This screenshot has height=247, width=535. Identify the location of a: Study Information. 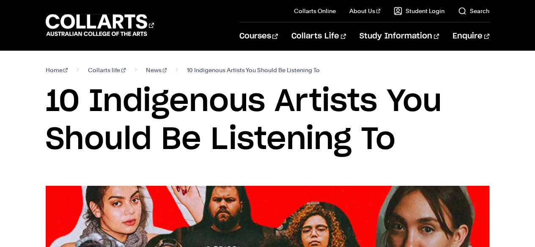
(399, 36).